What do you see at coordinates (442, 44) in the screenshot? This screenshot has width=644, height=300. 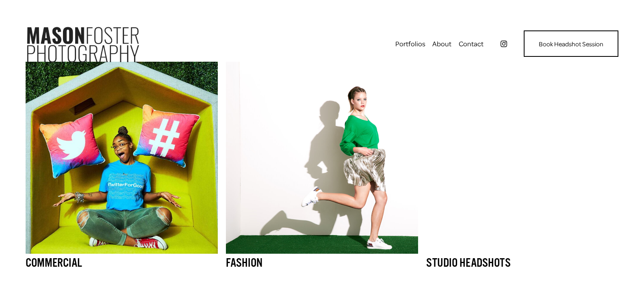 I see `a: About` at bounding box center [442, 44].